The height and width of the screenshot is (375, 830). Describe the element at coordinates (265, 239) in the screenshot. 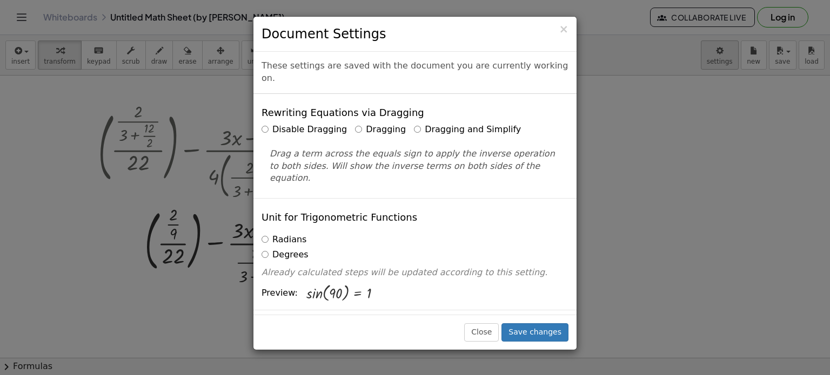

I see `input: Radians` at that location.